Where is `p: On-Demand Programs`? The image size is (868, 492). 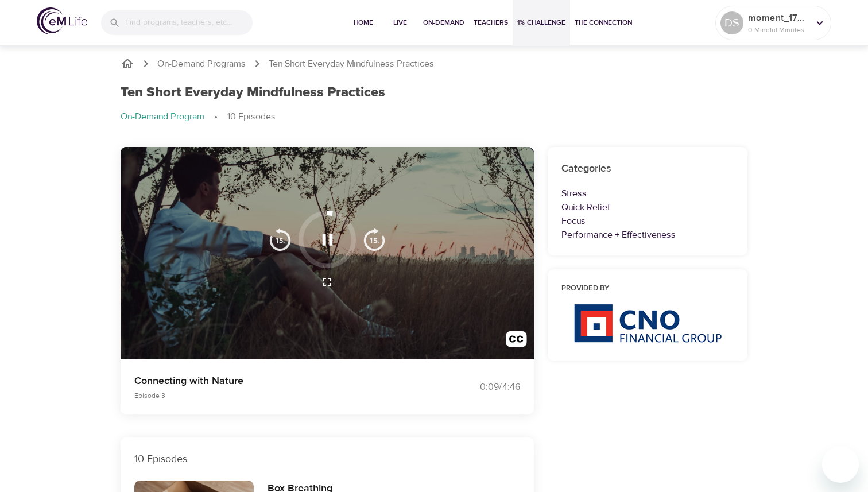
p: On-Demand Programs is located at coordinates (202, 64).